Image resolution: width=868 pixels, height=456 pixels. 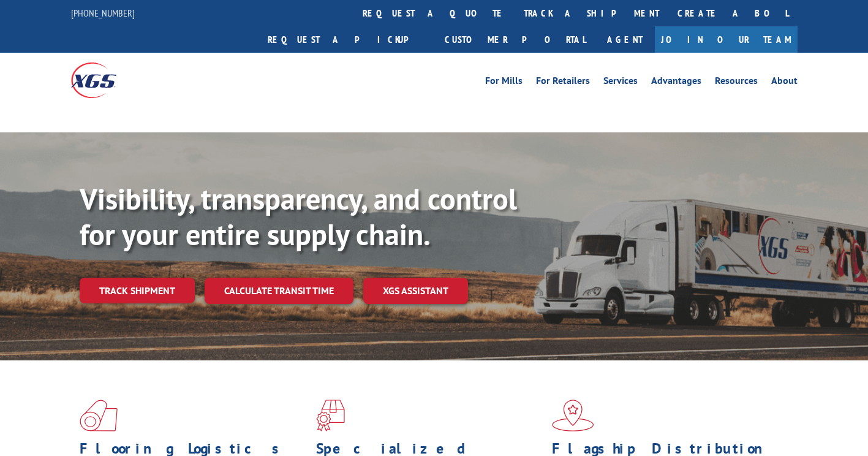 I want to click on b: Visibility, transparency, and control for your entire supply chain., so click(x=299, y=217).